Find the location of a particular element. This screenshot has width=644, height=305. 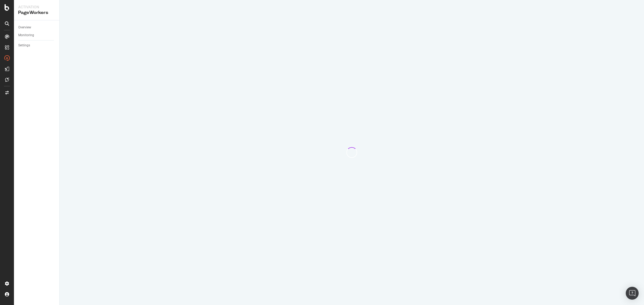

div: Monitoring is located at coordinates (26, 35).